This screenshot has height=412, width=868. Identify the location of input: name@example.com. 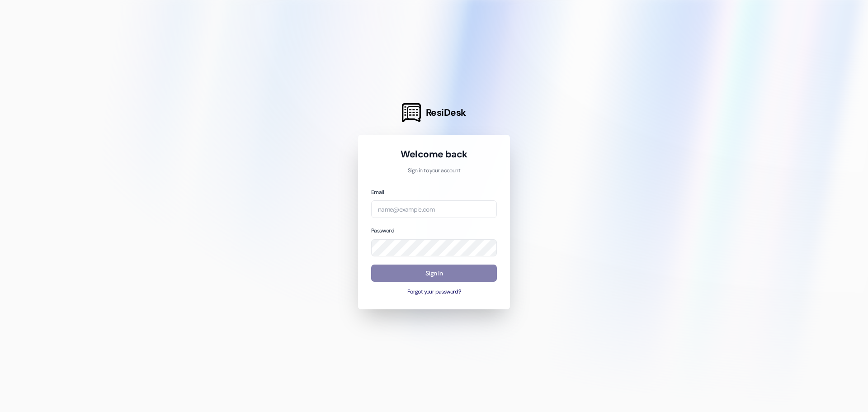
(434, 209).